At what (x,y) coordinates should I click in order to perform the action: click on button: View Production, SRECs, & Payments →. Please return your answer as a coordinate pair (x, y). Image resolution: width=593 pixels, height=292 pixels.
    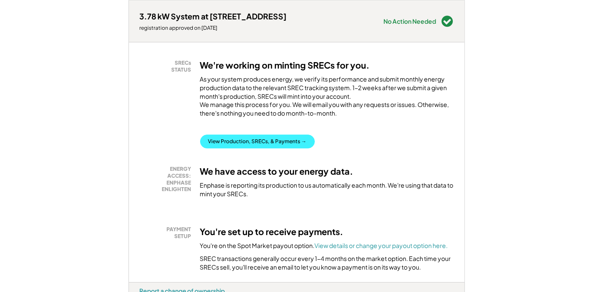
    Looking at the image, I should click on (257, 141).